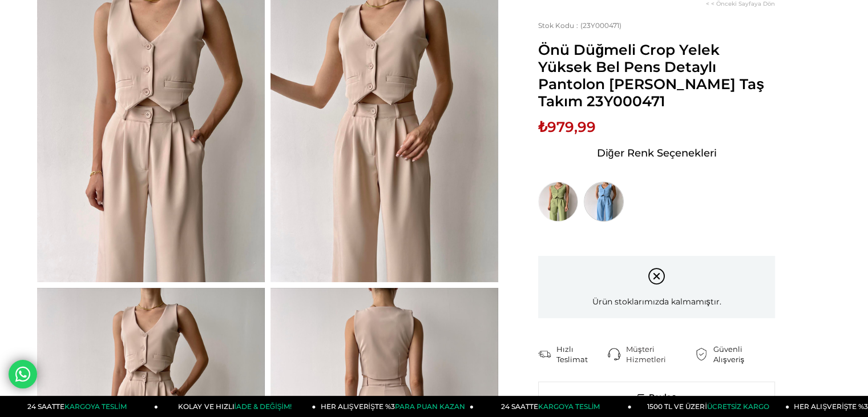  What do you see at coordinates (711, 406) in the screenshot?
I see `a: 1500 TL VE ÜZERİÜCRETSİZ KARGO` at bounding box center [711, 406].